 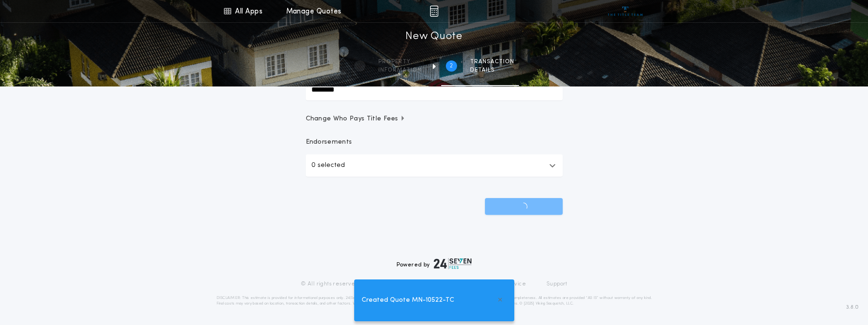 What do you see at coordinates (434, 36) in the screenshot?
I see `h1: New Quote` at bounding box center [434, 36].